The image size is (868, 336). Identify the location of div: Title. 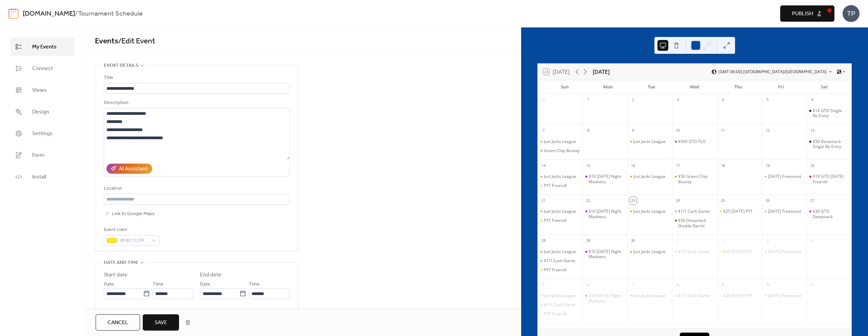
(196, 78).